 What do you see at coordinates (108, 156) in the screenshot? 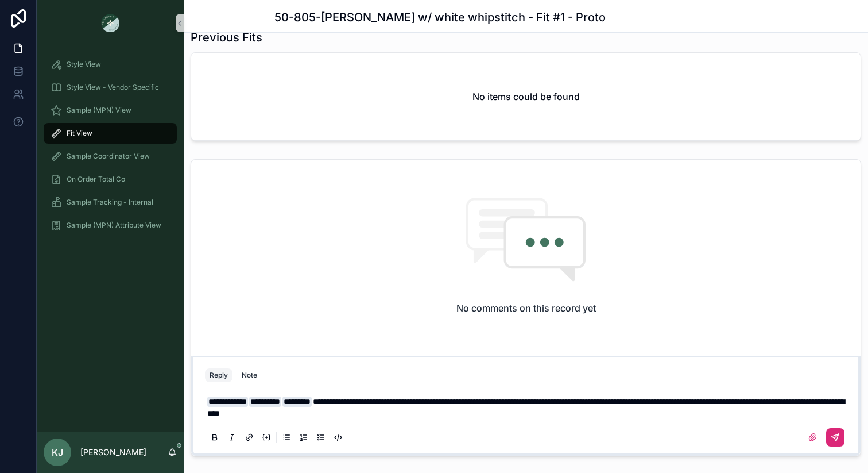
I see `span: Sample Coordinator View` at bounding box center [108, 156].